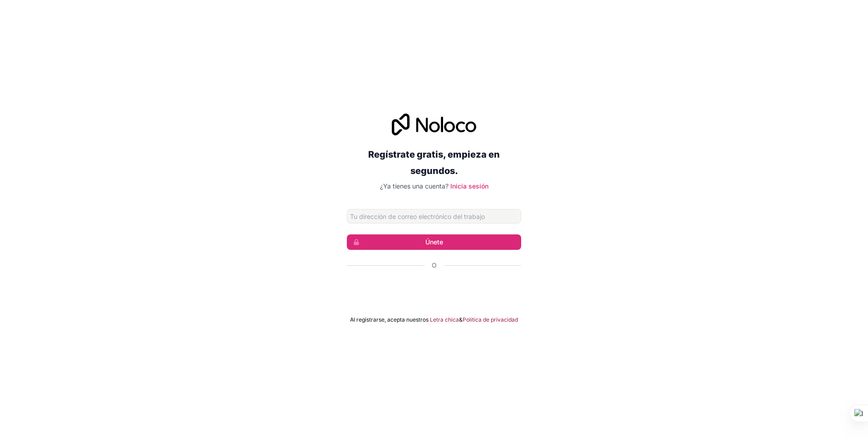 This screenshot has width=868, height=437. I want to click on input: Dirección de correo electrónico, so click(434, 216).